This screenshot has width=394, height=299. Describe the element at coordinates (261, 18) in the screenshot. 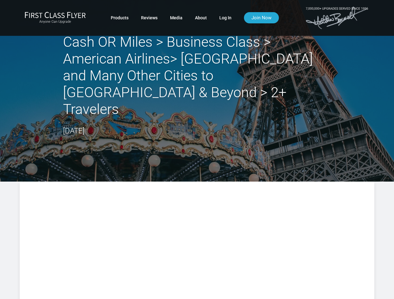

I see `a: Join Now` at that location.